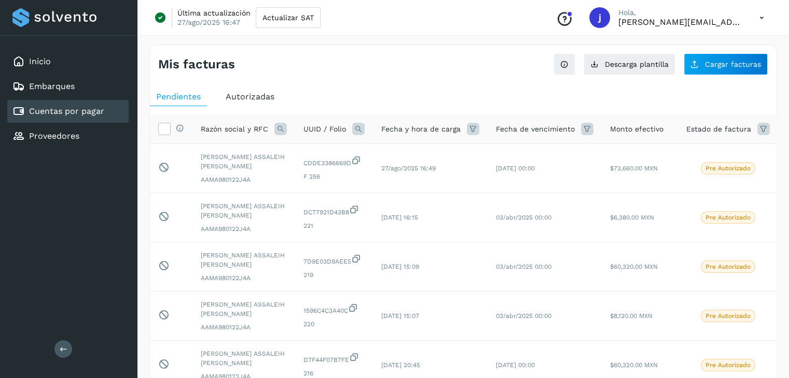 This screenshot has height=378, width=789. What do you see at coordinates (334, 162) in the screenshot?
I see `span: CDDE3386669D` at bounding box center [334, 162].